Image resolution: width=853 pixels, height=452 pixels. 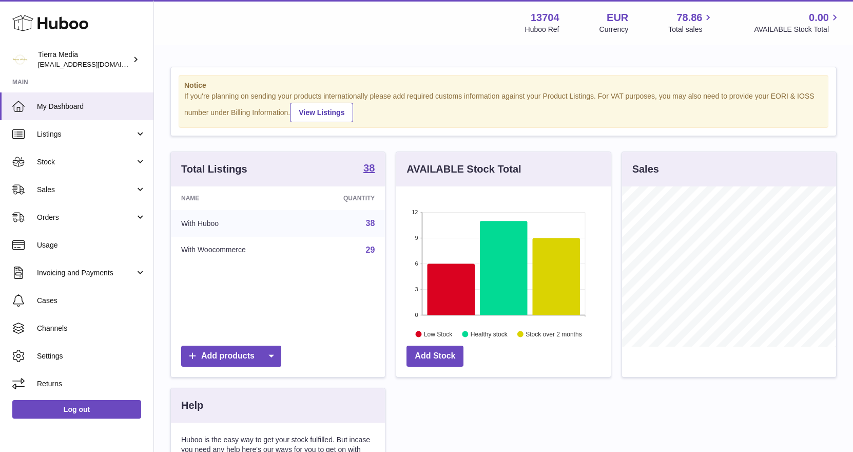 What do you see at coordinates (689, 17) in the screenshot?
I see `span: 78.86` at bounding box center [689, 17].